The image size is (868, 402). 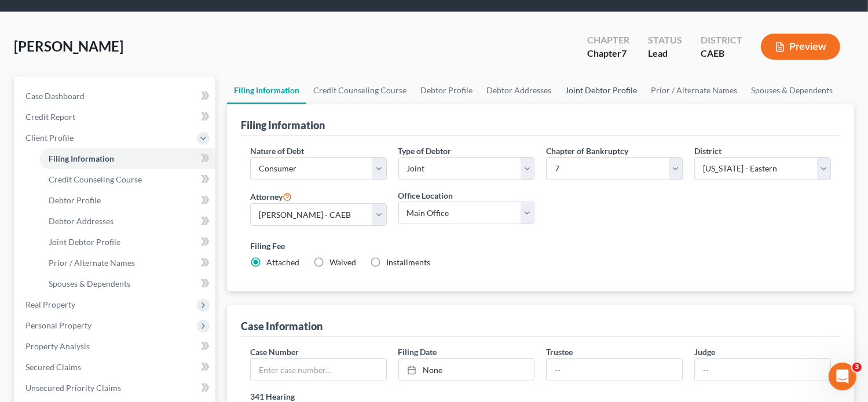 I want to click on a: Secured Claims, so click(x=116, y=367).